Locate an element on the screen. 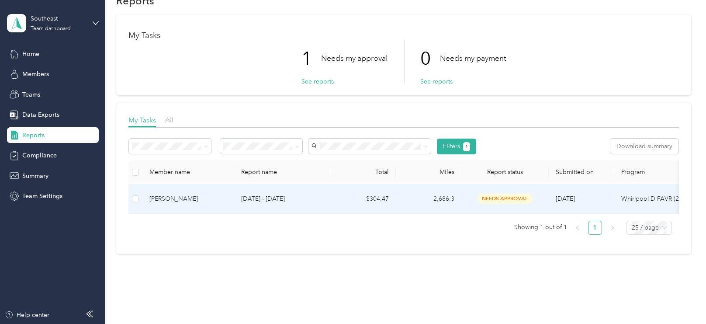 Image resolution: width=706 pixels, height=324 pixels. td: $304.47 is located at coordinates (363, 199).